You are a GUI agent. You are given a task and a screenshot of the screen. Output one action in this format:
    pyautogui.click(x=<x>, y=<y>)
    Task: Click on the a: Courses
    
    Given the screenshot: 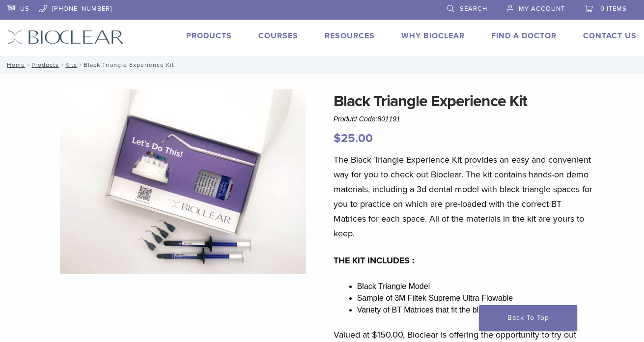 What is the action you would take?
    pyautogui.click(x=278, y=36)
    